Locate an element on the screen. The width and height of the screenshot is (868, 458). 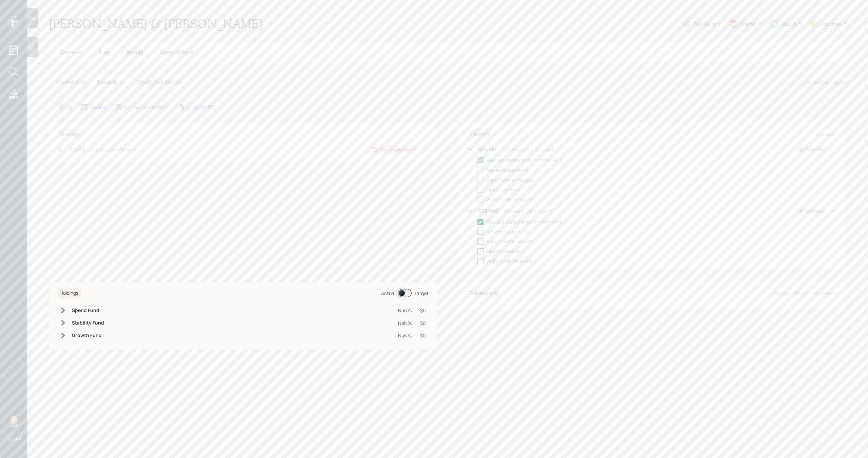
div: Kustomer is located at coordinates (831, 24).